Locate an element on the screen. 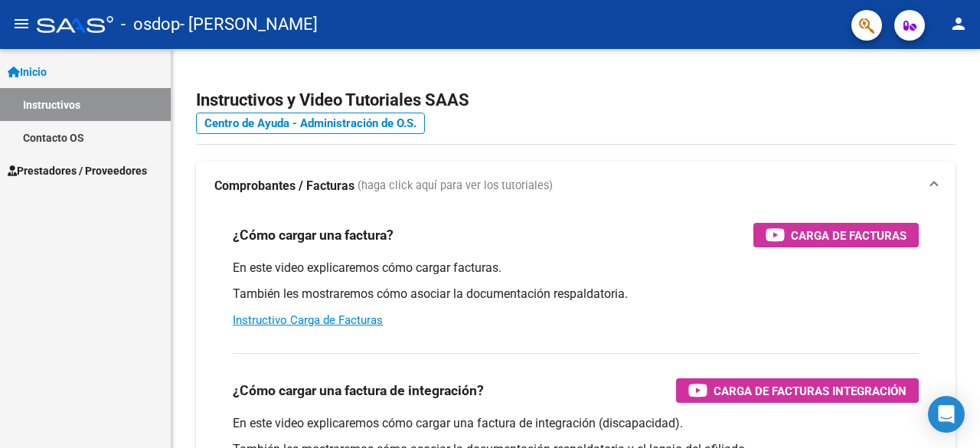 The width and height of the screenshot is (980, 448). span: Inicio is located at coordinates (27, 72).